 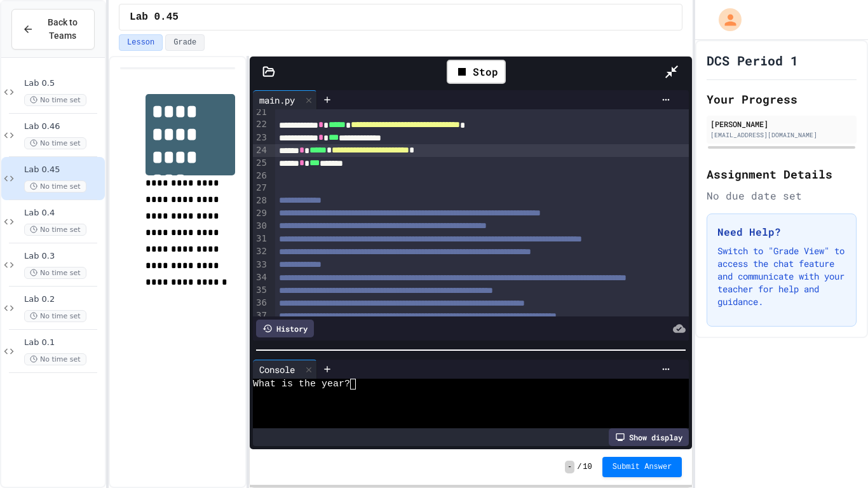 What do you see at coordinates (260, 239) in the screenshot?
I see `div: 31` at bounding box center [260, 239].